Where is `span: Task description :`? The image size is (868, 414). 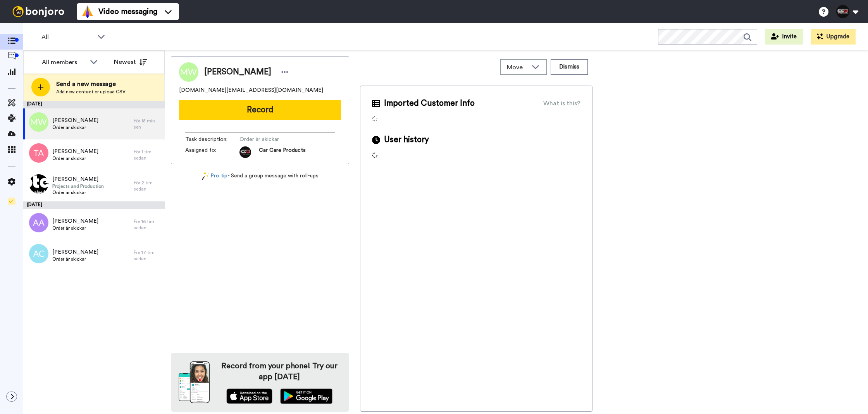 span: Task description : is located at coordinates (212, 139).